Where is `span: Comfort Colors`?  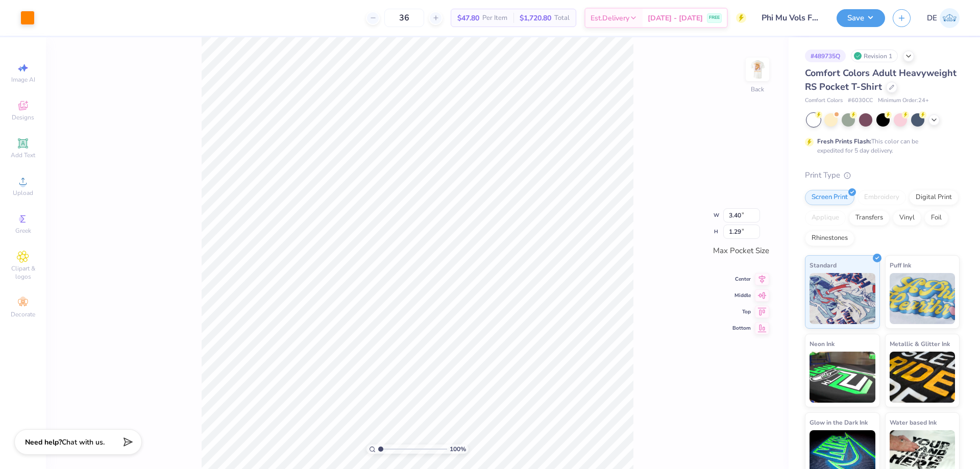 span: Comfort Colors is located at coordinates (824, 101).